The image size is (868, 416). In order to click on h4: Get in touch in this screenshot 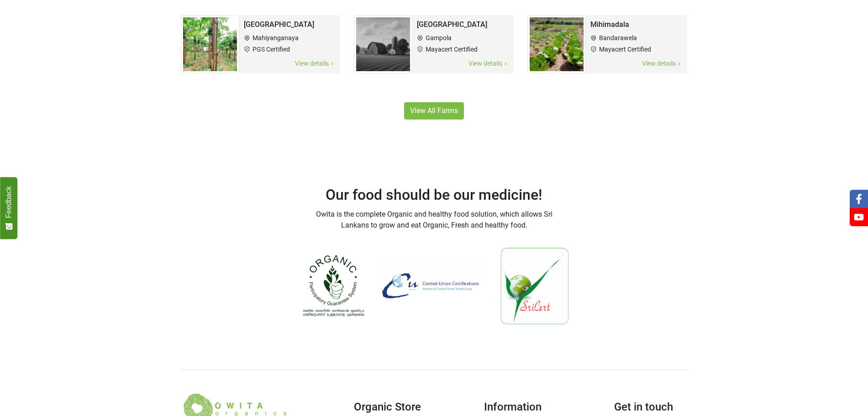, I will do `click(651, 407)`.